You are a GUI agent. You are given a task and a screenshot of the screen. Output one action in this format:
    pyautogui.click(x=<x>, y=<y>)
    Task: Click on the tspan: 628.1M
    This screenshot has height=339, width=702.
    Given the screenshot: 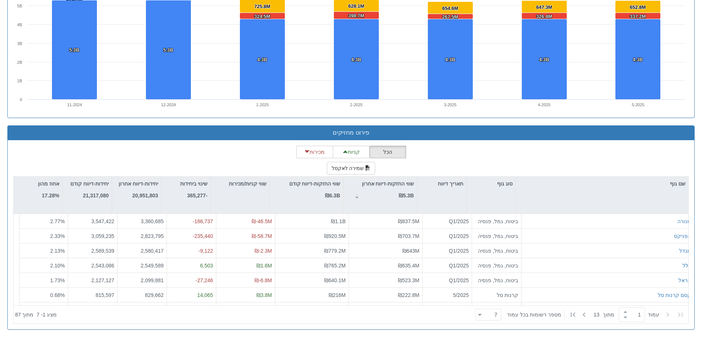 What is the action you would take?
    pyautogui.click(x=356, y=6)
    